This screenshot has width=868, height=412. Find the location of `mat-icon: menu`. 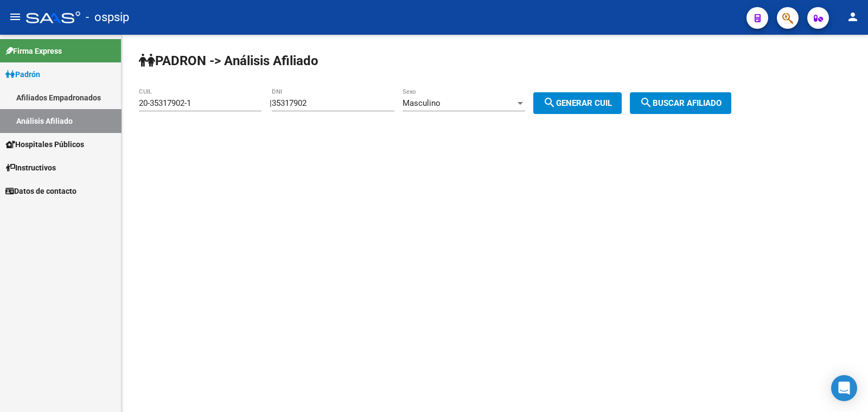

mat-icon: menu is located at coordinates (15, 17).